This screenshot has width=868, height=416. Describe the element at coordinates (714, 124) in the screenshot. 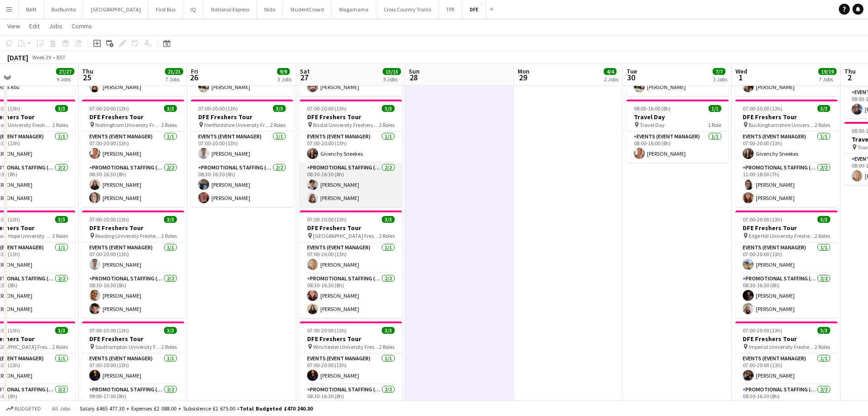

I see `span: 1 Role` at that location.